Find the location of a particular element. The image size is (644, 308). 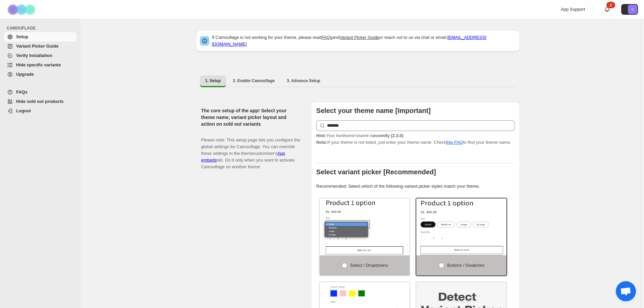

span: Select / Dropdowns is located at coordinates (370, 265).